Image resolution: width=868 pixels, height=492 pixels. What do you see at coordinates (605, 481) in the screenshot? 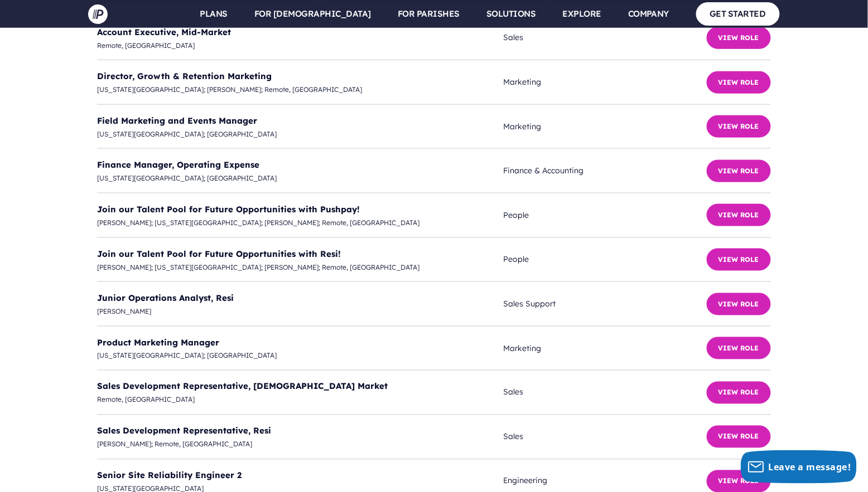
I see `span: Engineering` at bounding box center [605, 481].